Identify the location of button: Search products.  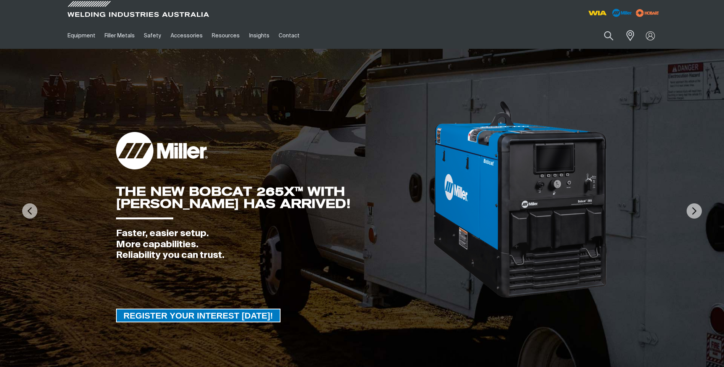
(608, 35).